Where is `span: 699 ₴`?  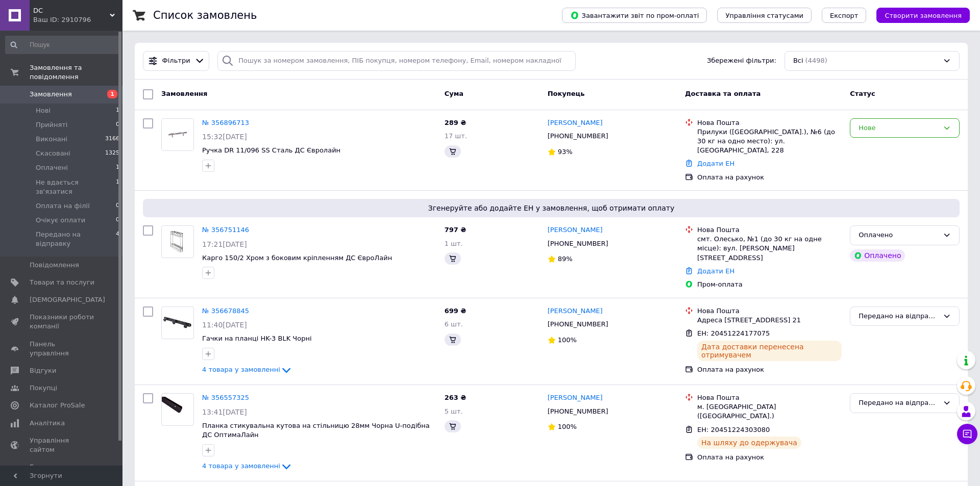 span: 699 ₴ is located at coordinates (455, 311).